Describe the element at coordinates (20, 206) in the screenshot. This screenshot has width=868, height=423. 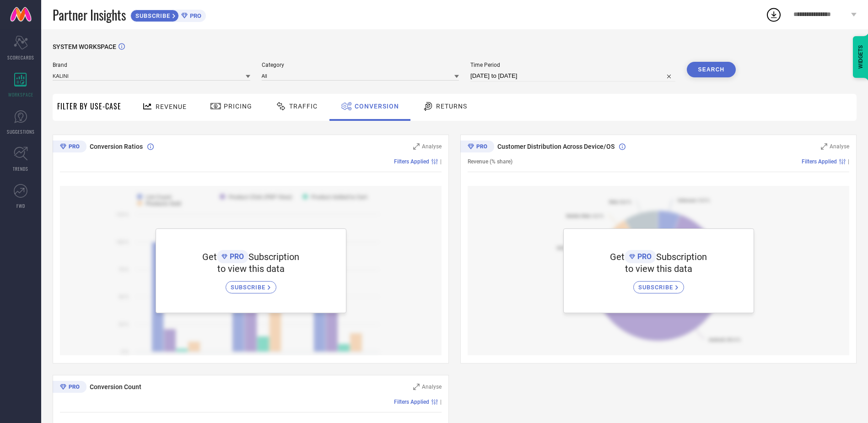
I see `span: FWD` at that location.